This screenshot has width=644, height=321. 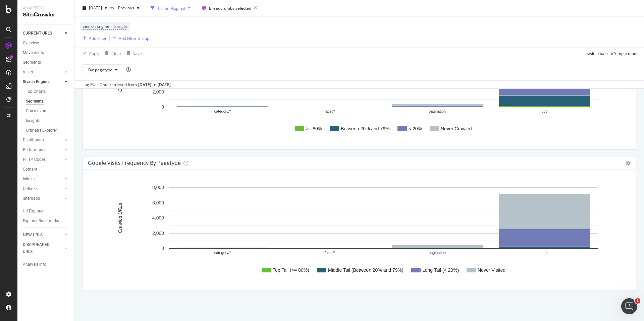 I want to click on h4: google Visits Frequency By pagetype, so click(x=134, y=163).